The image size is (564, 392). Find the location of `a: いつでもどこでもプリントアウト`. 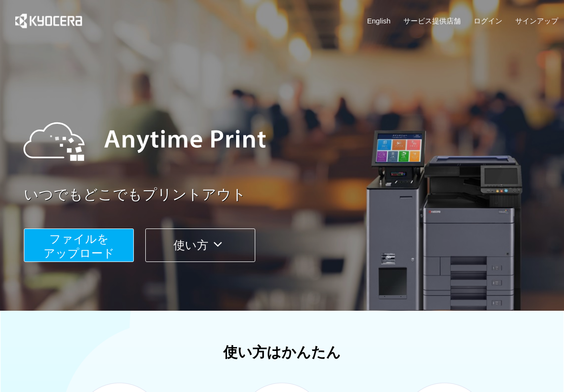

a: いつでもどこでもプリントアウト is located at coordinates (294, 194).